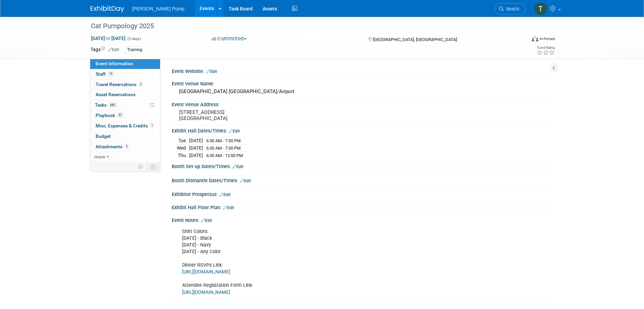 This screenshot has width=644, height=309. I want to click on a: Misc. Expenses & Credits1, so click(125, 126).